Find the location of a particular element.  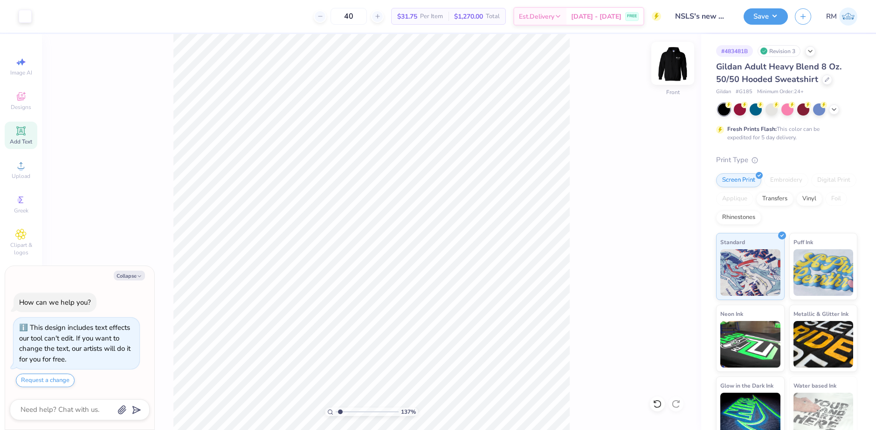

span: Per Item is located at coordinates (431, 16).